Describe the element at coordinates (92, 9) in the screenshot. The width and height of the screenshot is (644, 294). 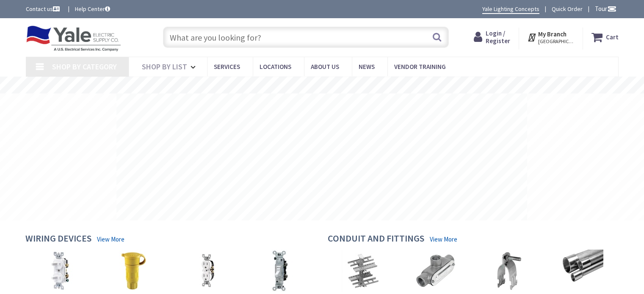
I see `a: Help Center` at that location.